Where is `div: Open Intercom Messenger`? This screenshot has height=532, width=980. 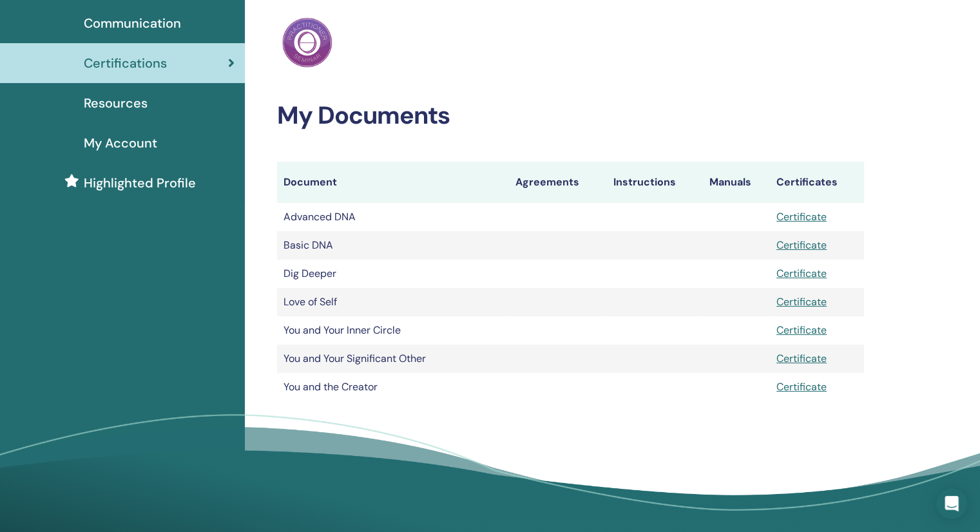
div: Open Intercom Messenger is located at coordinates (952, 504).